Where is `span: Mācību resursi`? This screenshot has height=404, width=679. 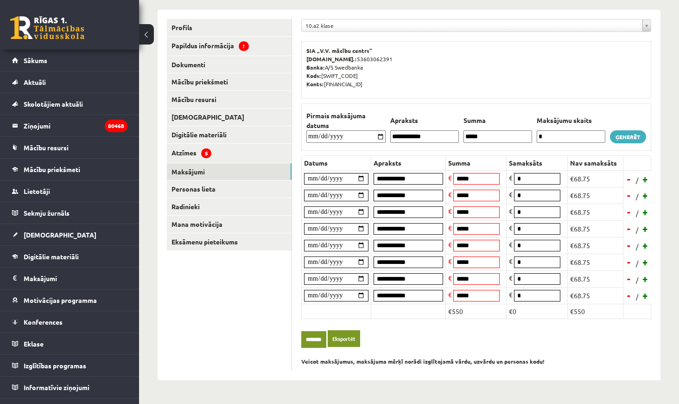
span: Mācību resursi is located at coordinates (46, 147).